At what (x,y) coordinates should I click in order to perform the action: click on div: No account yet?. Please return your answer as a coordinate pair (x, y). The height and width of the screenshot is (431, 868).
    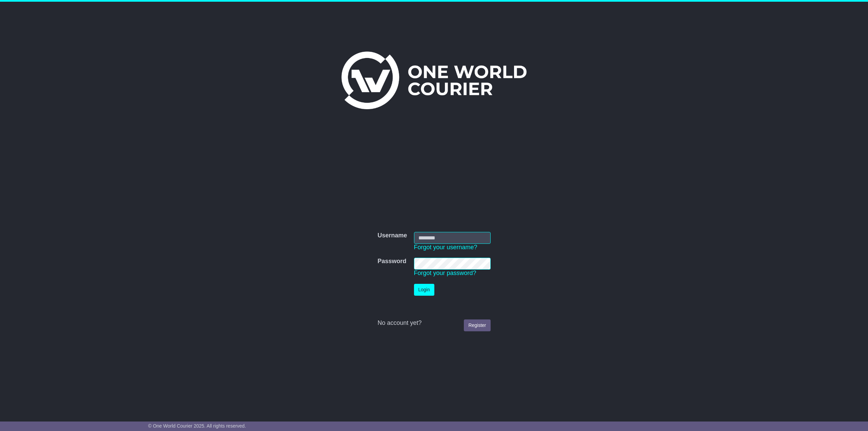
    Looking at the image, I should click on (434, 323).